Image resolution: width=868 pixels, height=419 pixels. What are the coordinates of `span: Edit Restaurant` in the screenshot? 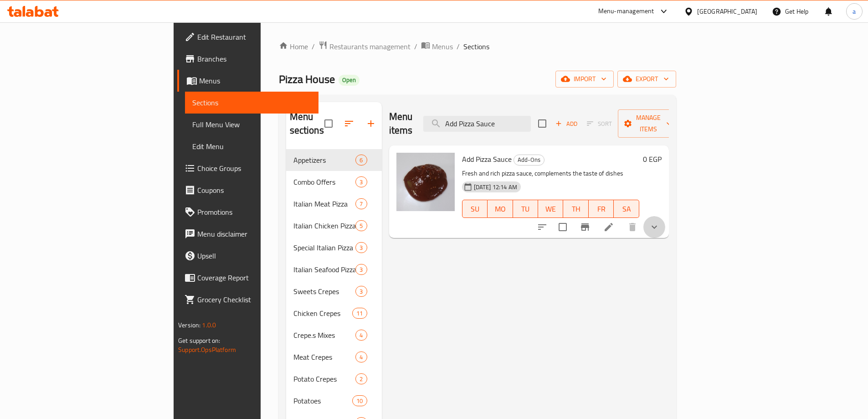 It's located at (254, 37).